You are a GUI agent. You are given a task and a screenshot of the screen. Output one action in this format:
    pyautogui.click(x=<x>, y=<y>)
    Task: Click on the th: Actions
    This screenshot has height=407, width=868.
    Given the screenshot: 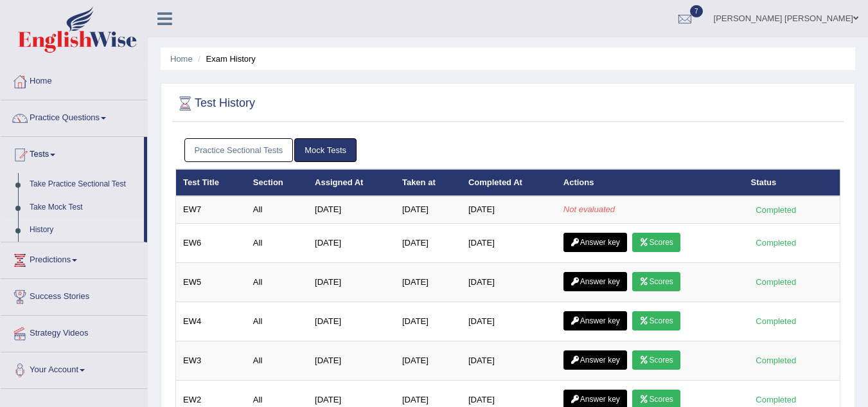 What is the action you would take?
    pyautogui.click(x=650, y=183)
    